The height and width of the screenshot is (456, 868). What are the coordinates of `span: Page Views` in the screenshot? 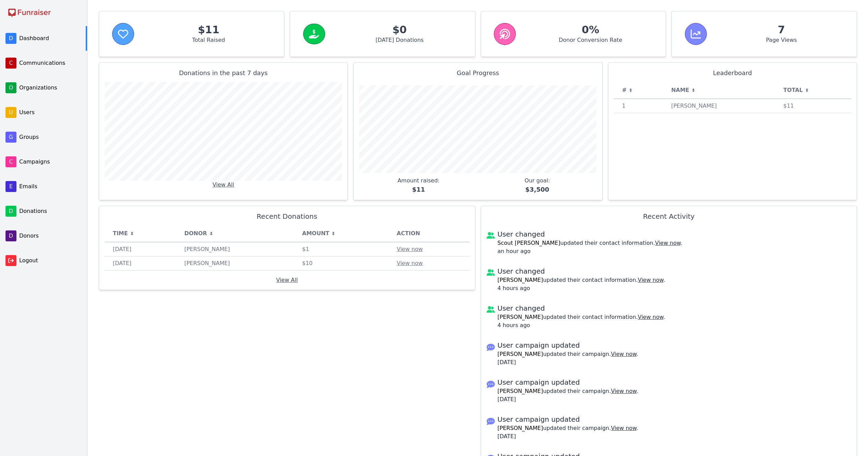 It's located at (781, 40).